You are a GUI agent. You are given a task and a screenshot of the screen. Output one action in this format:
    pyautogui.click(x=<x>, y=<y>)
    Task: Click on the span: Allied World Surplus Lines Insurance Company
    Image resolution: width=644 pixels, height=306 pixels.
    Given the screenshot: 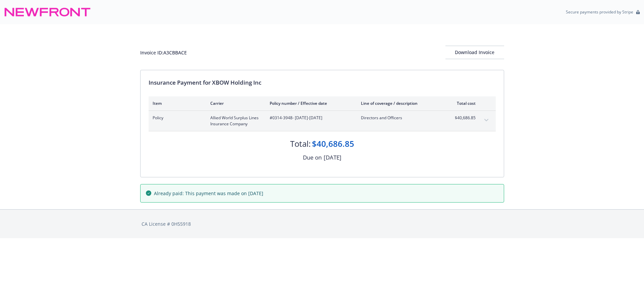 What is the action you would take?
    pyautogui.click(x=234, y=121)
    